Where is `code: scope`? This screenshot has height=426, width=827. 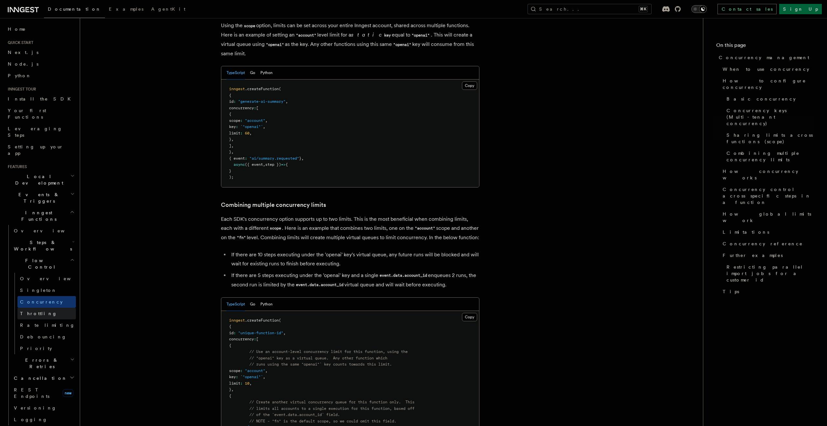
code: scope is located at coordinates (249, 26).